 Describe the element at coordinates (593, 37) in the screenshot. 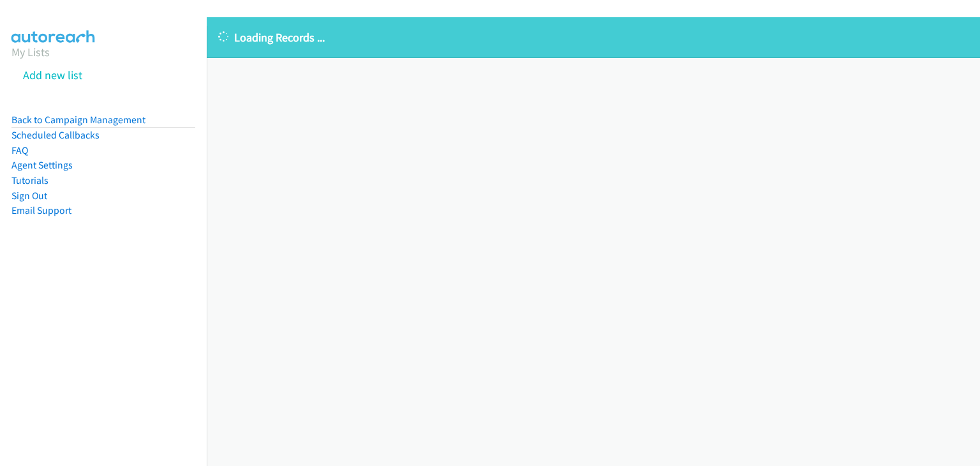

I see `p: Loading Records ...` at that location.